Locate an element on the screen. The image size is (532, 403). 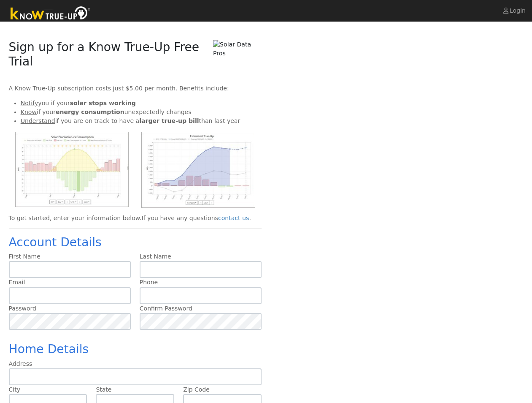
u: Know is located at coordinates (29, 112).